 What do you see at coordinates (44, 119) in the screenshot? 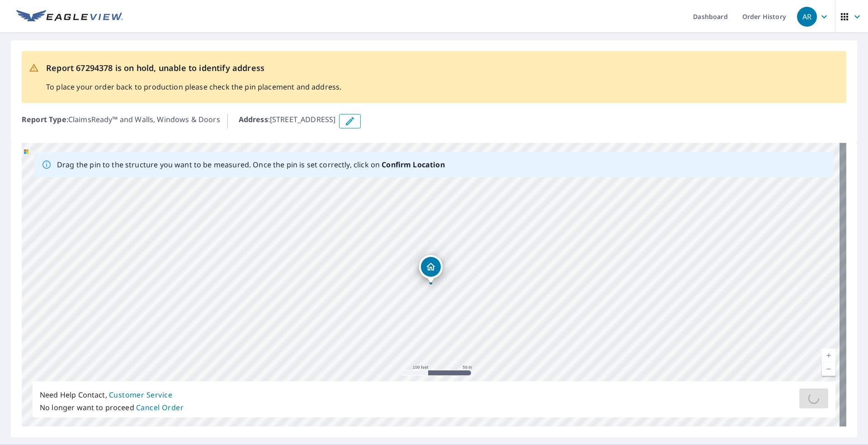
I see `b: Report Type` at bounding box center [44, 119].